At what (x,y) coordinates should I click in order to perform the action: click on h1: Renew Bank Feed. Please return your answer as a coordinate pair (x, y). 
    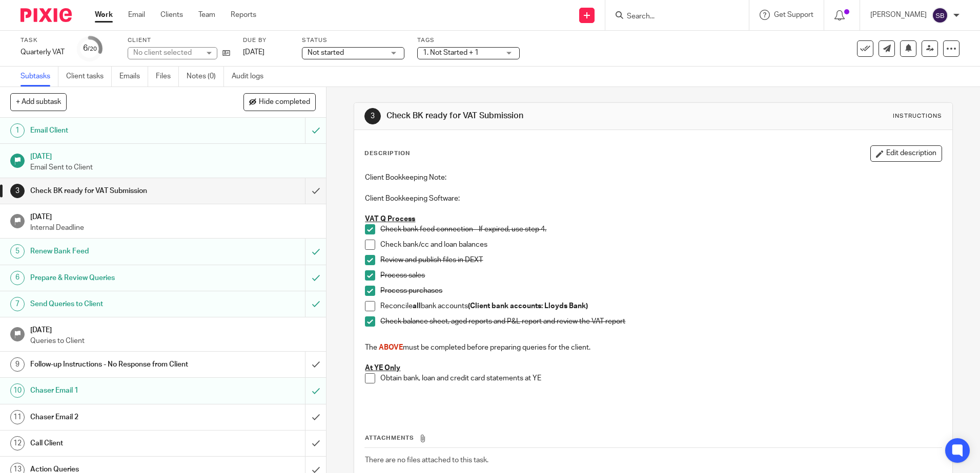
    Looking at the image, I should click on (118, 252).